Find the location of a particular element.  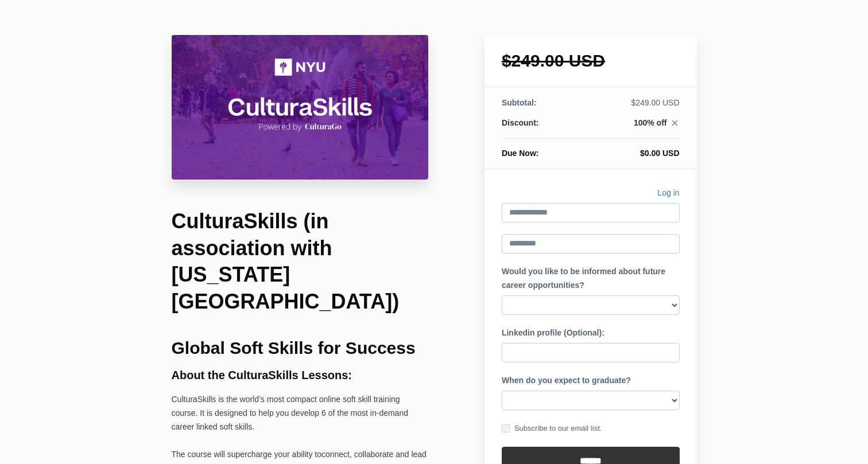

input: Subscribe to our email list. is located at coordinates (506, 428).